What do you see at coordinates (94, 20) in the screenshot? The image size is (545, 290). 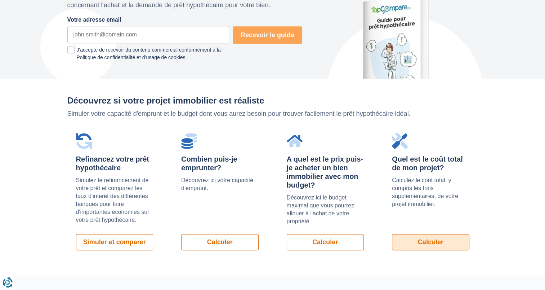 I see `label: Votre adresse email` at bounding box center [94, 20].